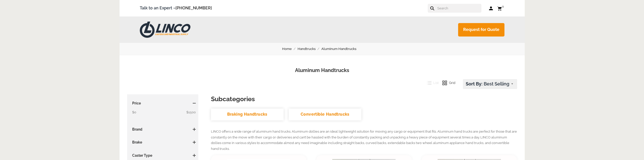 The image size is (644, 160). I want to click on a: 0, so click(501, 8).